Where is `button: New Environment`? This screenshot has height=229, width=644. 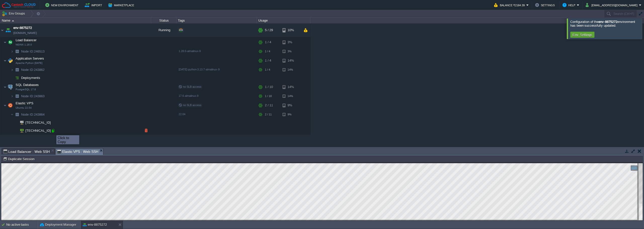
button: New Environment is located at coordinates (63, 5).